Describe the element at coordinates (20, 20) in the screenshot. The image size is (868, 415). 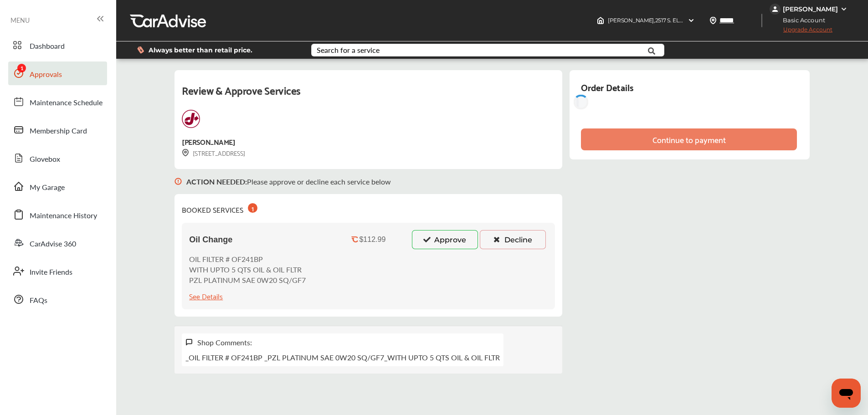
I see `span: MENU` at that location.